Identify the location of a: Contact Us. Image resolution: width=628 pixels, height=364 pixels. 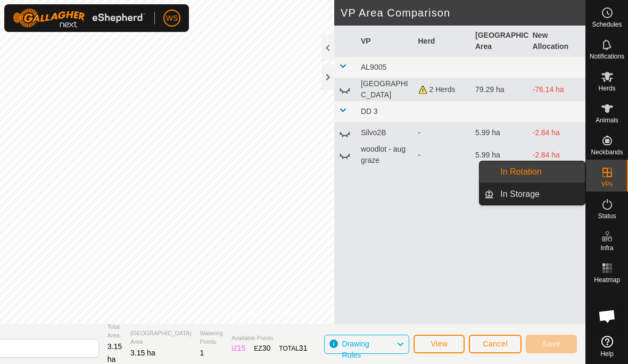
(290, 314).